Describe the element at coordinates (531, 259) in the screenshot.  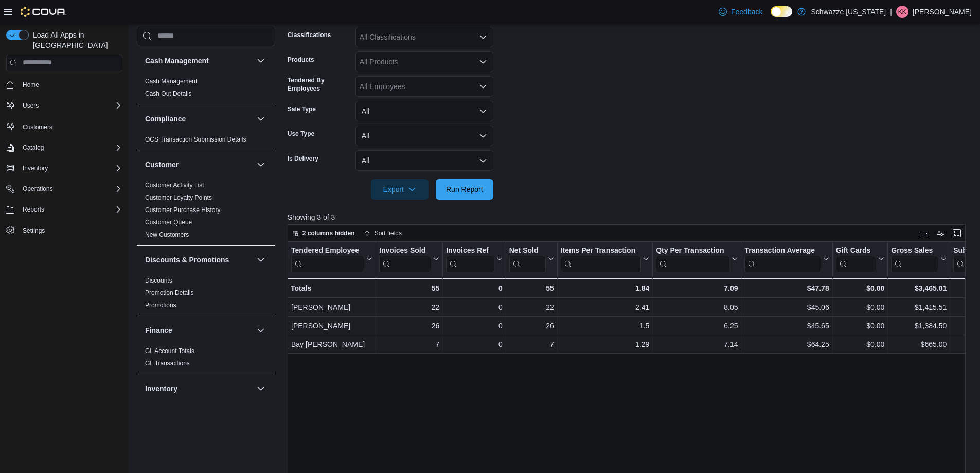
I see `button: Net Sold` at that location.